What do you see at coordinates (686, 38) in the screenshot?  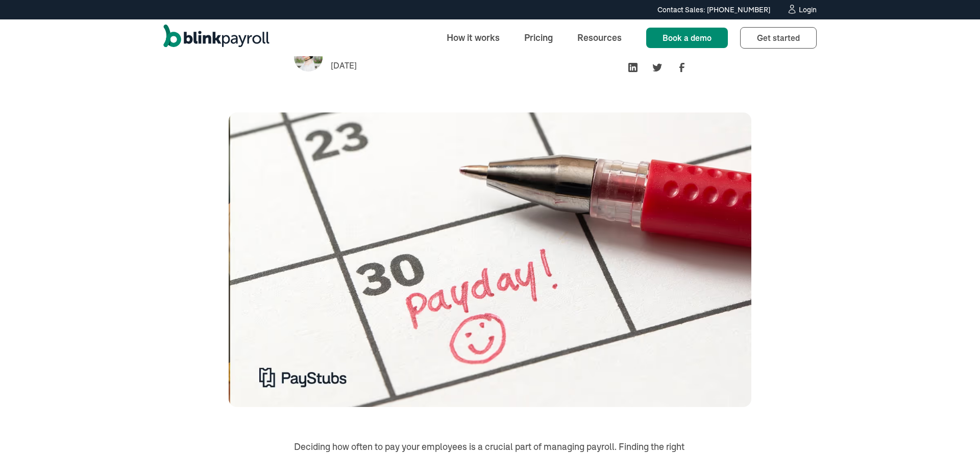 I see `a: Book a demo` at bounding box center [686, 38].